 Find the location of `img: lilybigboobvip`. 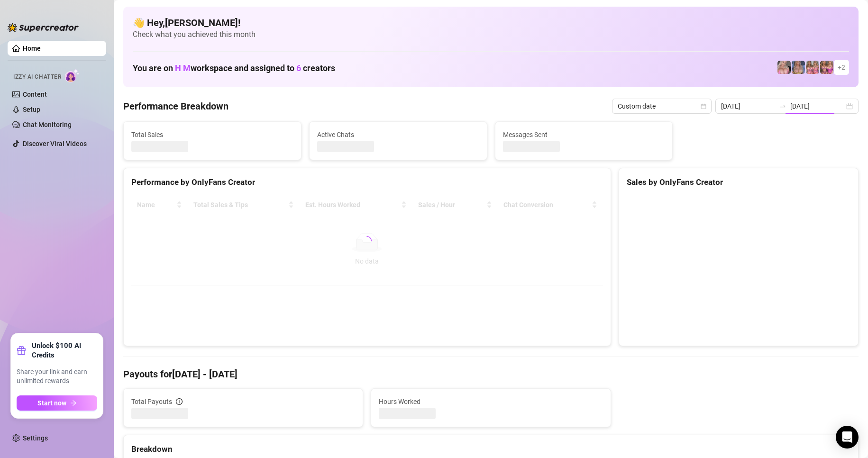

img: lilybigboobvip is located at coordinates (784, 67).